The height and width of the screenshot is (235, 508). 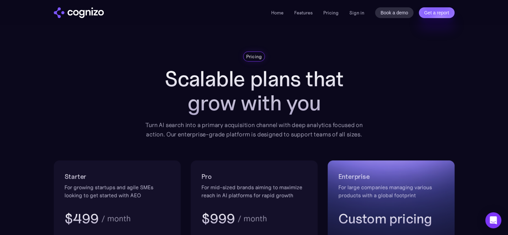 What do you see at coordinates (254, 191) in the screenshot?
I see `div: For mid-sized brands aiming to maximize reach in AI platforms for rapid growth` at bounding box center [254, 191].